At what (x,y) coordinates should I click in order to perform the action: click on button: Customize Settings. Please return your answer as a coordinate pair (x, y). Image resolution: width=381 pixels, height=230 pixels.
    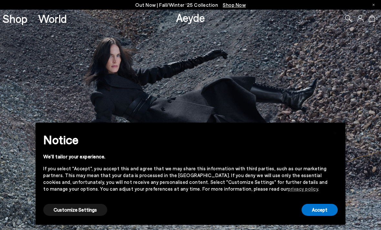
    Looking at the image, I should click on (75, 210).